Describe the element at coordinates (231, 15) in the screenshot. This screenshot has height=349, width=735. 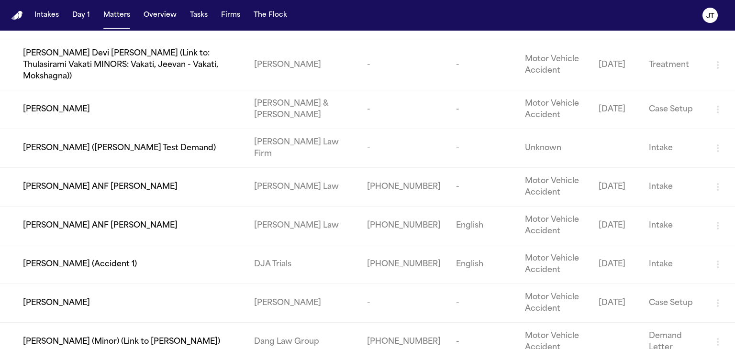
I see `a: Firms` at that location.